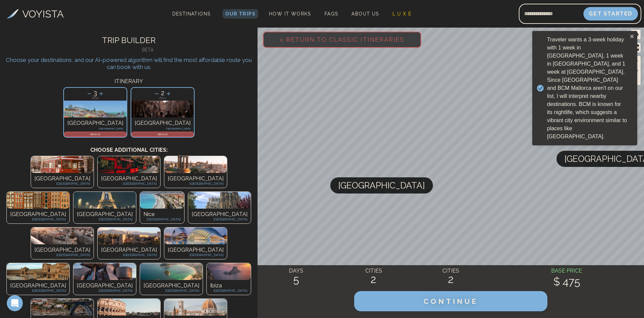  I want to click on h2: $ 475, so click(567, 281).